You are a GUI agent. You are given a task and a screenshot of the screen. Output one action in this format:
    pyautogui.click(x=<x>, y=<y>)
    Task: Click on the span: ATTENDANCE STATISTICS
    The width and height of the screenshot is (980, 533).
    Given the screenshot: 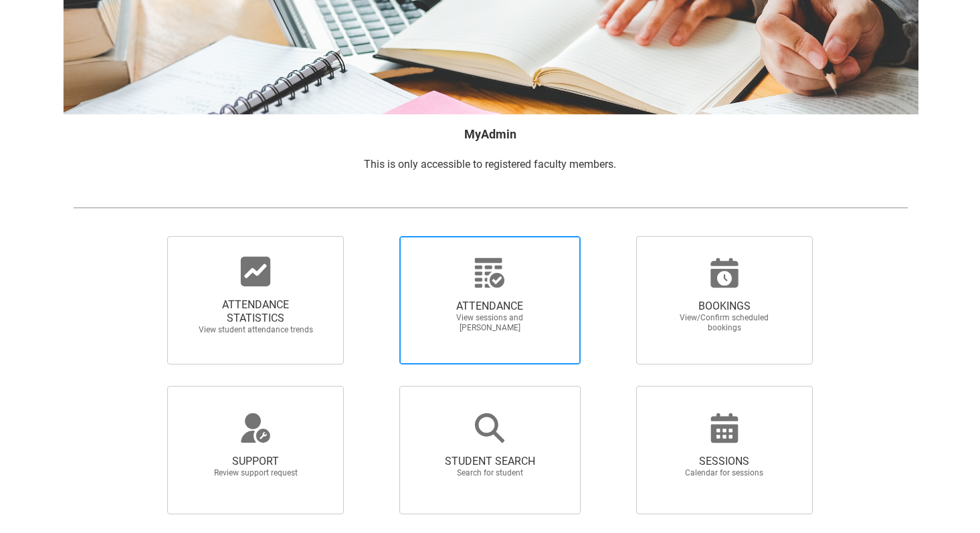 What is the action you would take?
    pyautogui.click(x=255, y=312)
    